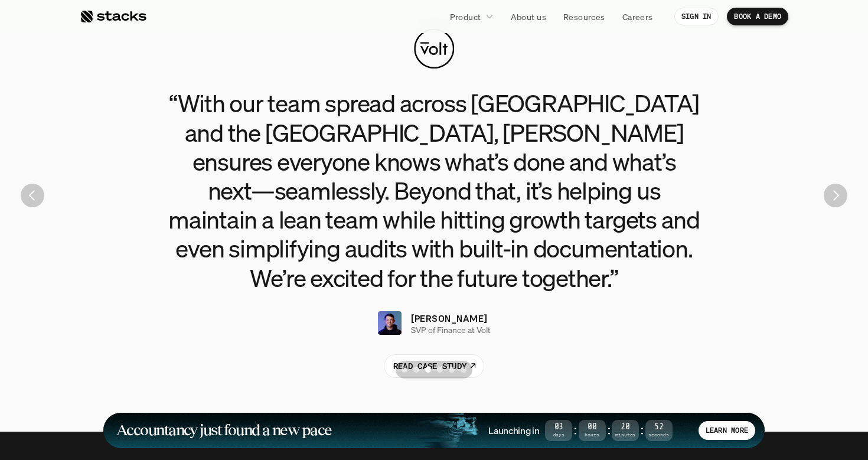  What do you see at coordinates (592, 435) in the screenshot?
I see `span: Hours` at bounding box center [592, 435].